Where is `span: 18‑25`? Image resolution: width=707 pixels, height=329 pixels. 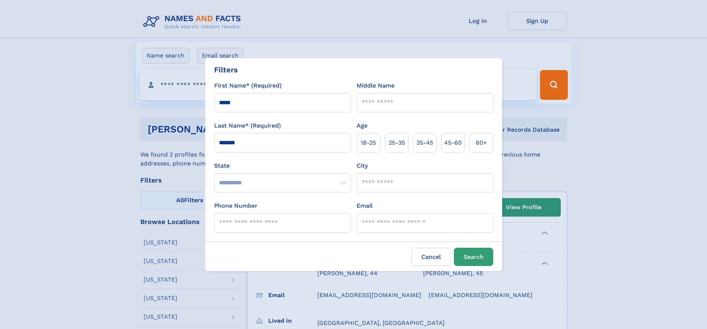 span: 18‑25 is located at coordinates (368, 143).